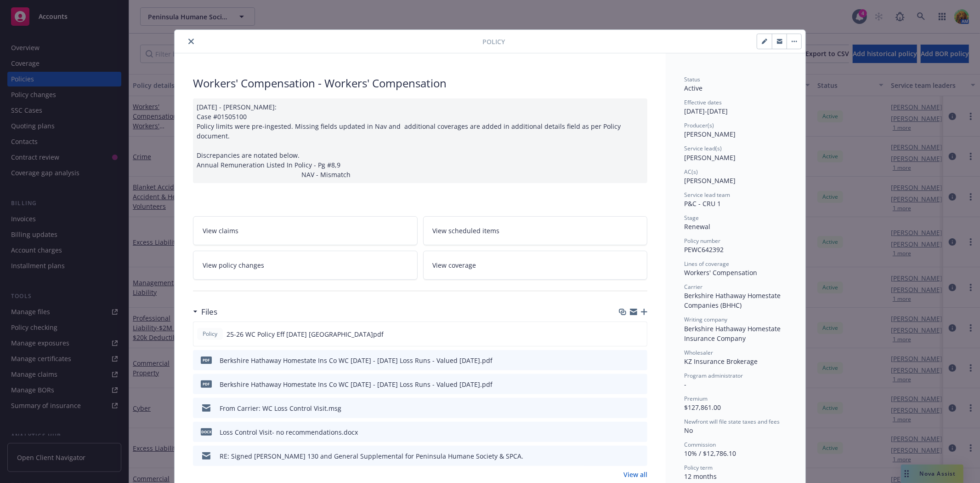  I want to click on span: Writing company, so click(706, 319).